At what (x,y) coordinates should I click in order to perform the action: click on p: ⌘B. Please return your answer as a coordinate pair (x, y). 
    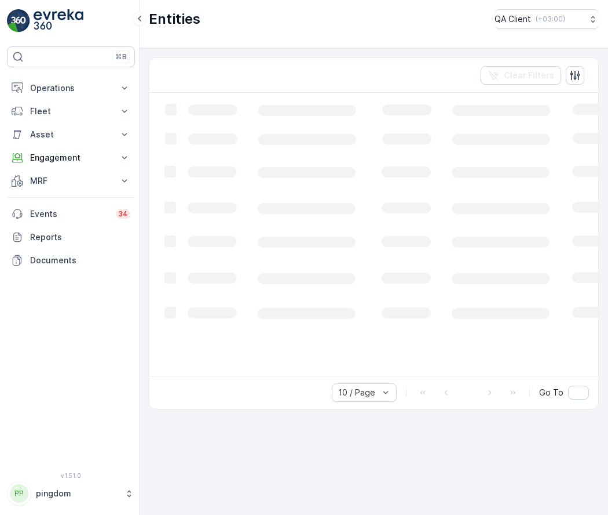
    Looking at the image, I should click on (121, 57).